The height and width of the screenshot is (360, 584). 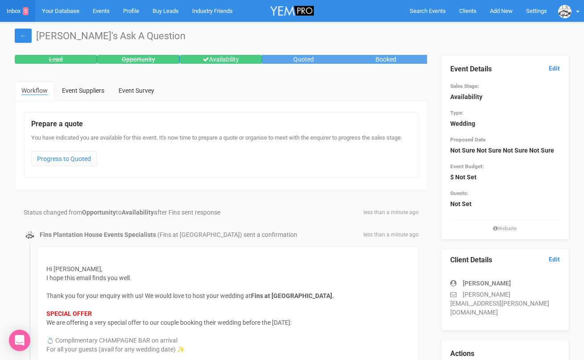 I want to click on small: Event Budget:, so click(x=467, y=166).